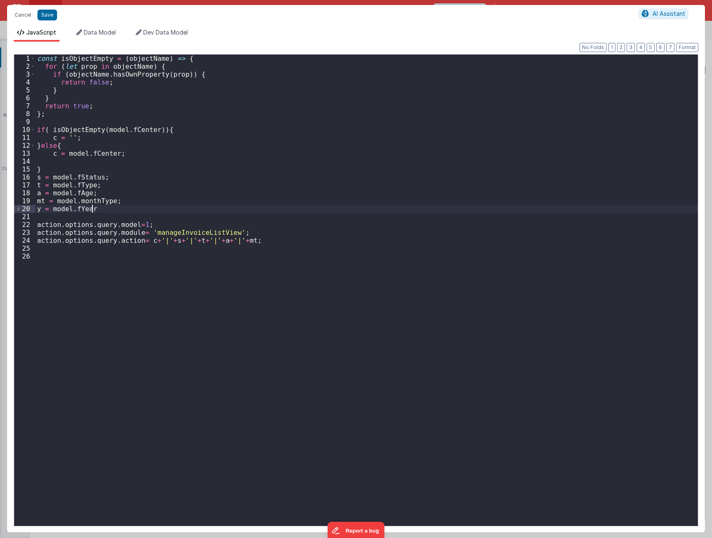 The image size is (712, 538). I want to click on button: Cancel, so click(23, 15).